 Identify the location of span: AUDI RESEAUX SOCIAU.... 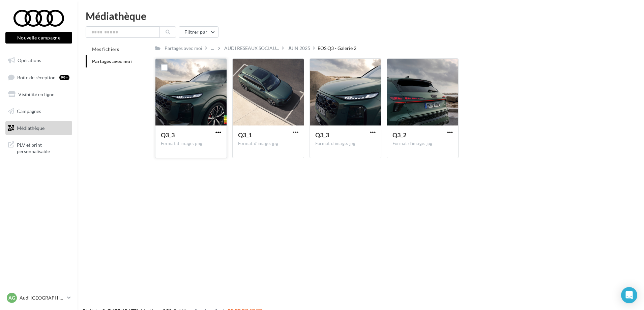
(251, 48).